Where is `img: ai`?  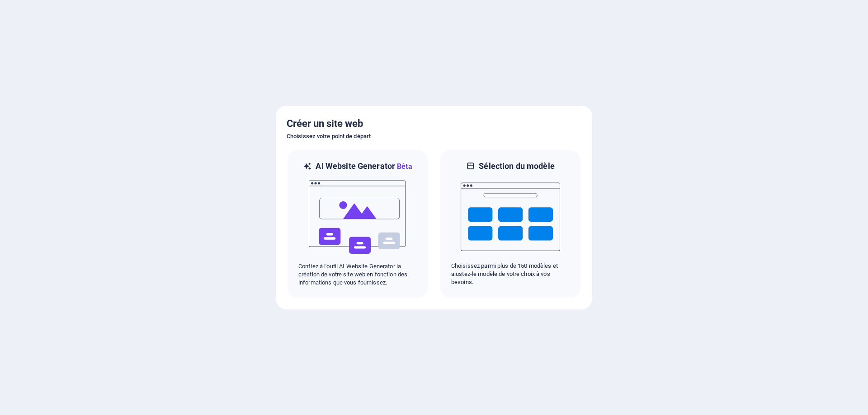
img: ai is located at coordinates (358, 217).